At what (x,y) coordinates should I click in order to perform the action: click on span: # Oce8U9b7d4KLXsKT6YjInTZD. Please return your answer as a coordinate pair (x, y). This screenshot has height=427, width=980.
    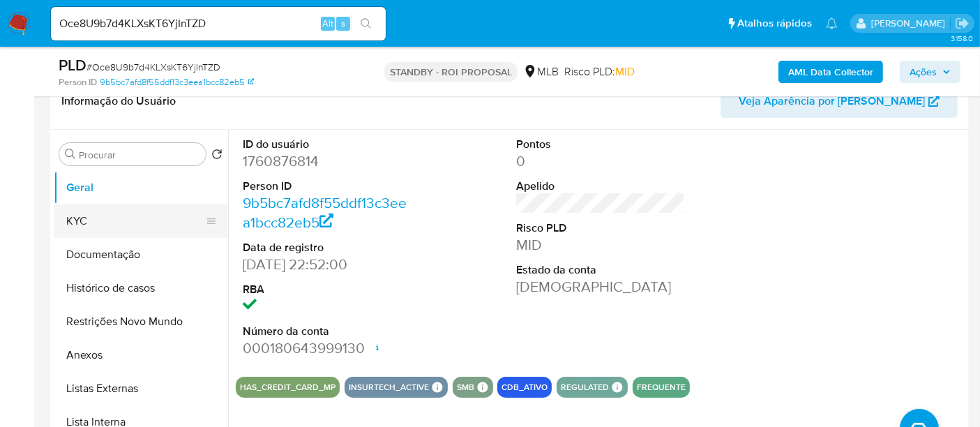
    Looking at the image, I should click on (154, 67).